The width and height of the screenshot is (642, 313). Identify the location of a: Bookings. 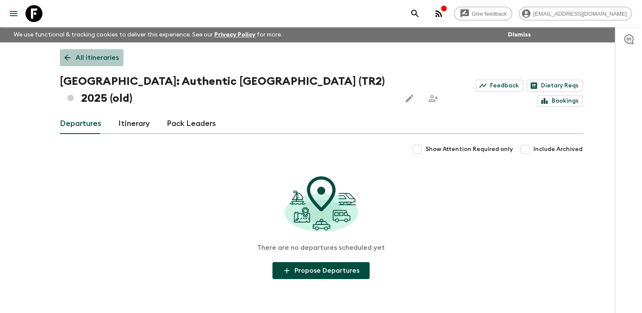
(560, 101).